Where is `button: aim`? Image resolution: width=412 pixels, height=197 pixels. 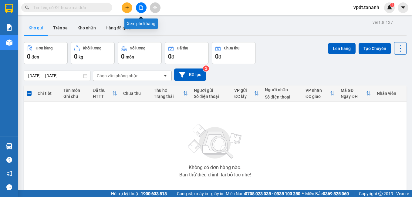 button: aim is located at coordinates (155, 8).